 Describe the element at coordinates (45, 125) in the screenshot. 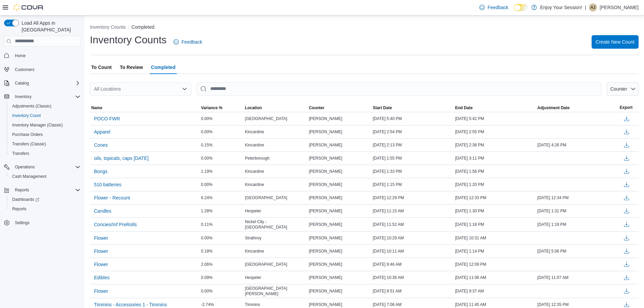

I see `span: Inventory Manager (Classic)` at that location.